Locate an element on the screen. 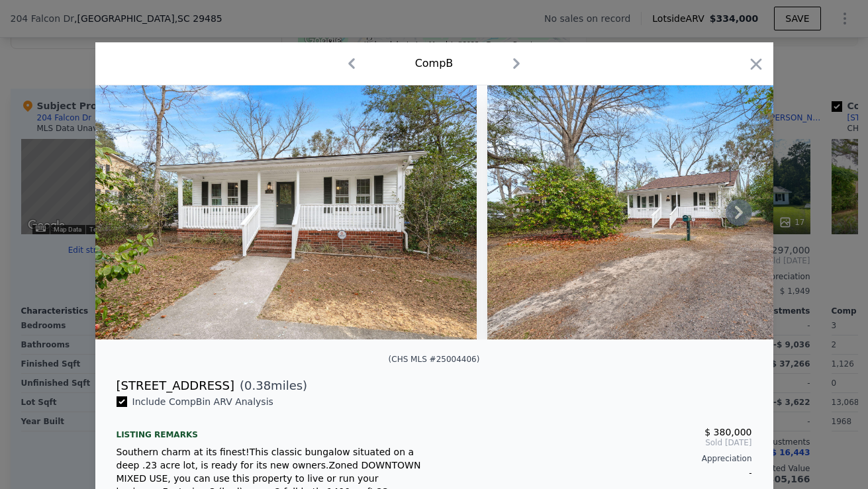  img: Property Img is located at coordinates (286, 213).